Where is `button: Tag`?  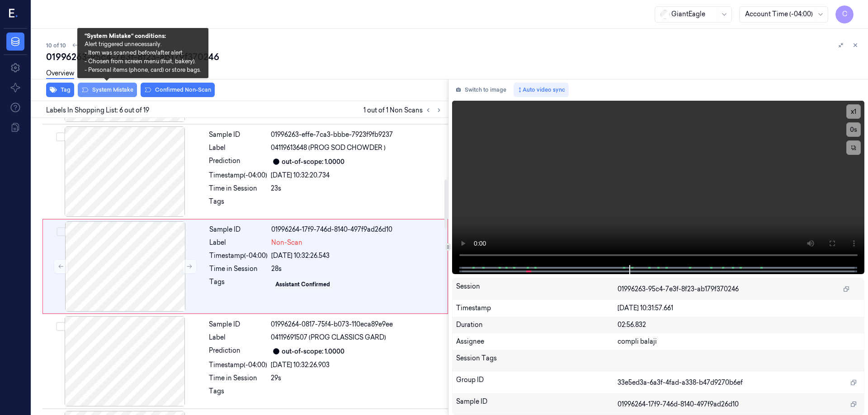
button: Tag is located at coordinates (61, 90).